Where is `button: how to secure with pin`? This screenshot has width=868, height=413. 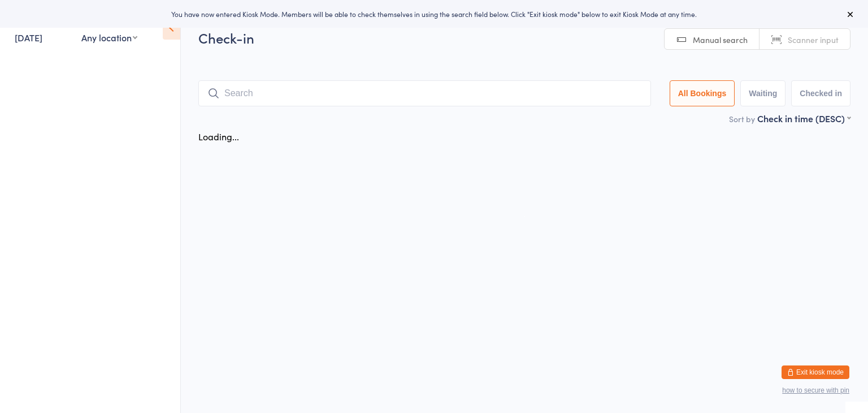
button: how to secure with pin is located at coordinates (815, 390).